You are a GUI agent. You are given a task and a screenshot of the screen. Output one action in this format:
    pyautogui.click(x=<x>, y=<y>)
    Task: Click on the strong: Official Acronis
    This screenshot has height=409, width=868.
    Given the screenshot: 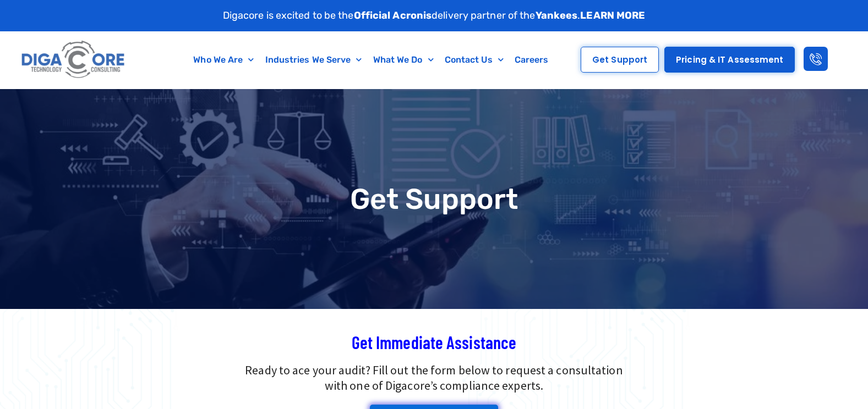 What is the action you would take?
    pyautogui.click(x=393, y=15)
    